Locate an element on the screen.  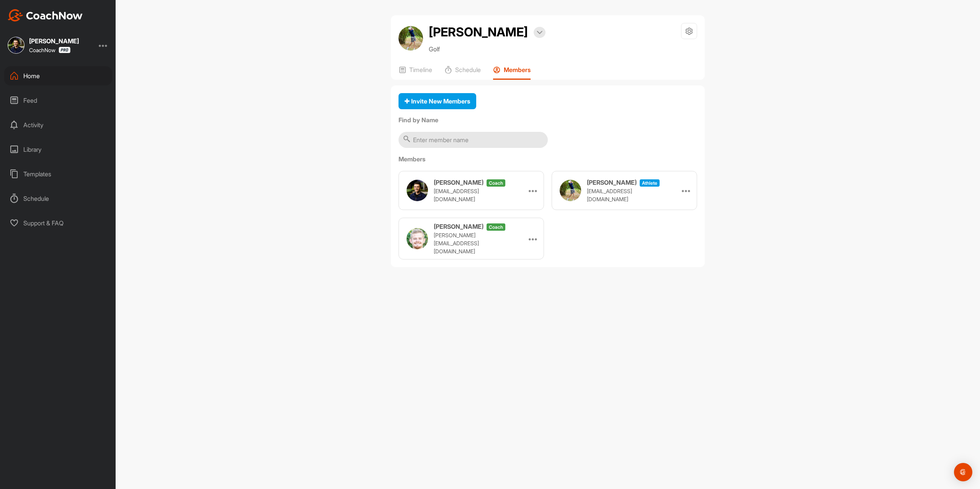
img: arrow-down is located at coordinates (540, 33).